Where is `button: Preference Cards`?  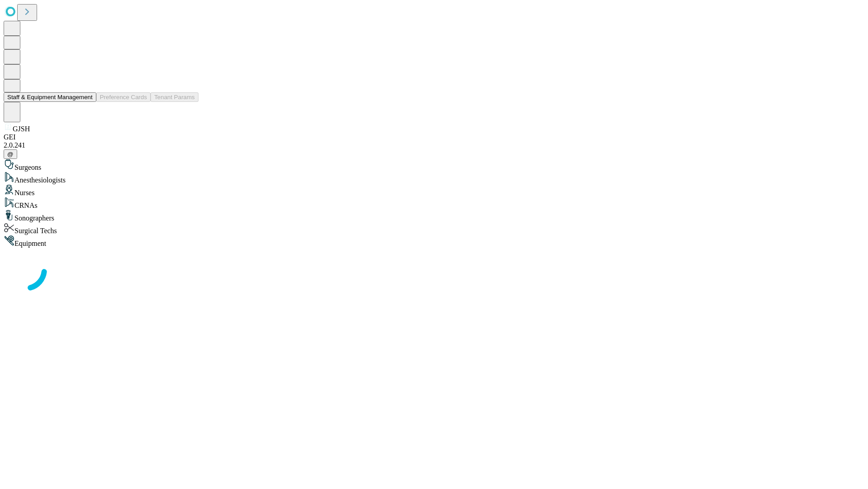 button: Preference Cards is located at coordinates (123, 97).